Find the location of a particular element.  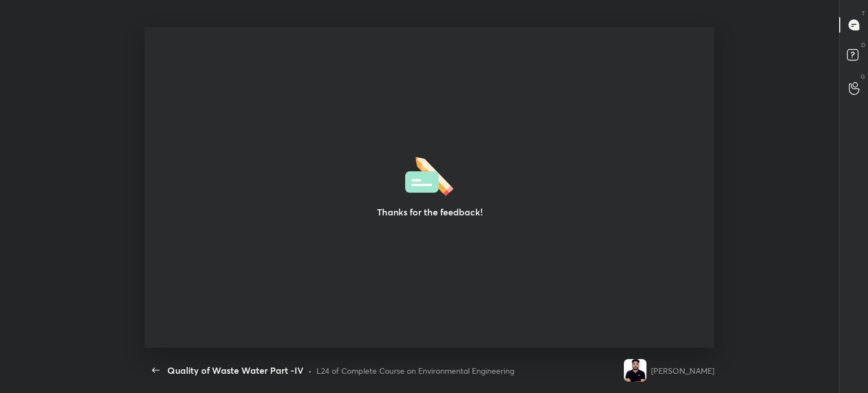

p: D is located at coordinates (863, 45).